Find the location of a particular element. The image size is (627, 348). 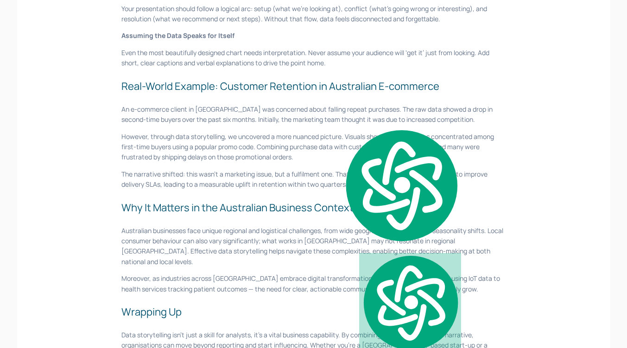

p: The narrative shifted: this wasn’t a marketing issue, but a fulfilment one. That insight helped r... is located at coordinates (313, 179).